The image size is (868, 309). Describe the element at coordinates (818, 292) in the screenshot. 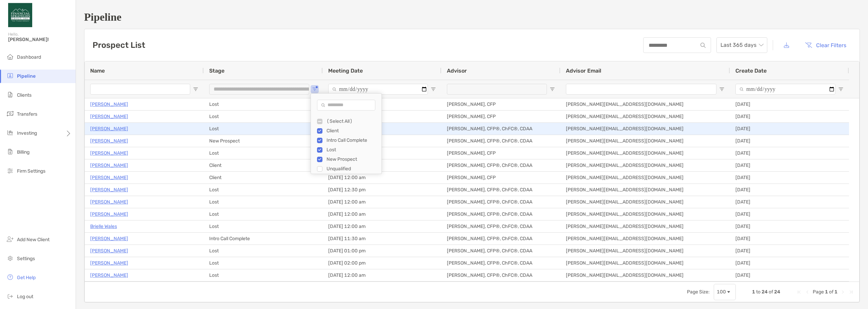

I see `span: Page` at that location.